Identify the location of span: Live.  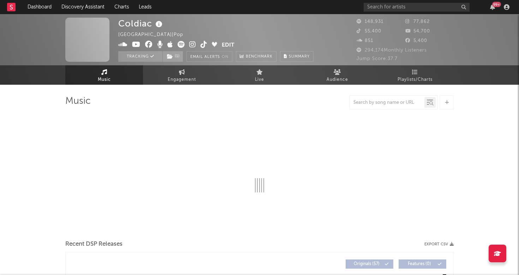
(259, 80).